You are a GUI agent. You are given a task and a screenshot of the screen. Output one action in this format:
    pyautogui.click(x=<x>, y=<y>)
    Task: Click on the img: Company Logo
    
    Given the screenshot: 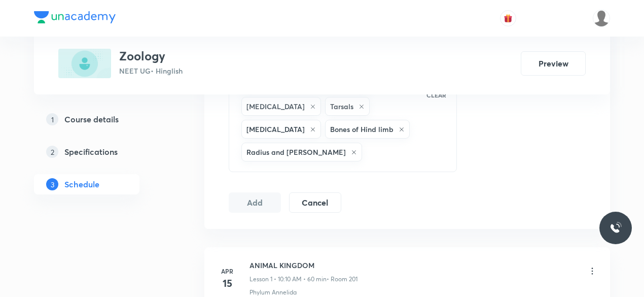 What is the action you would take?
    pyautogui.click(x=74, y=17)
    